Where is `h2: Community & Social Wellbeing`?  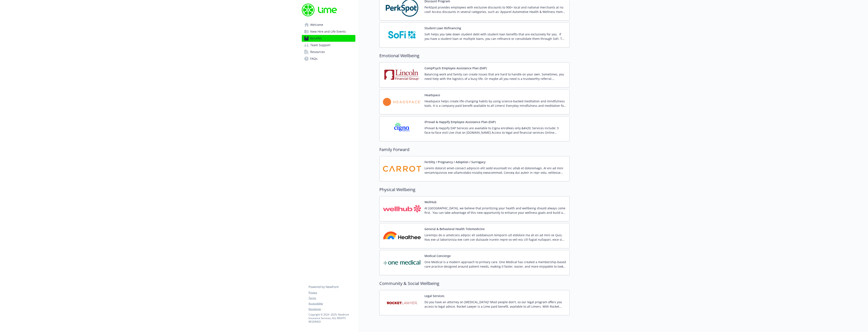 h2: Community & Social Wellbeing is located at coordinates (475, 283).